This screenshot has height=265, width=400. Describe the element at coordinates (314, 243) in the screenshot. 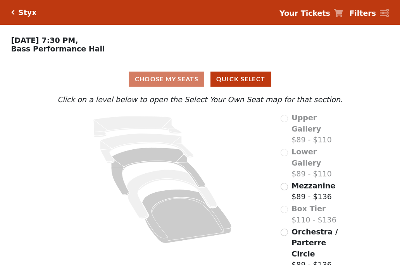

I see `span: Orchestra / Parterre Circle` at that location.